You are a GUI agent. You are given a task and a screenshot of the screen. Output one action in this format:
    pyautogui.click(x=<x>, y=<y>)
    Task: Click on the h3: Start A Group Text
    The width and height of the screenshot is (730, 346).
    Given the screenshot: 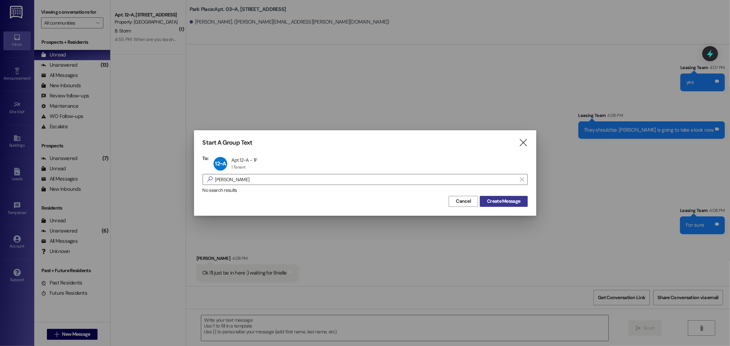 What is the action you would take?
    pyautogui.click(x=228, y=143)
    